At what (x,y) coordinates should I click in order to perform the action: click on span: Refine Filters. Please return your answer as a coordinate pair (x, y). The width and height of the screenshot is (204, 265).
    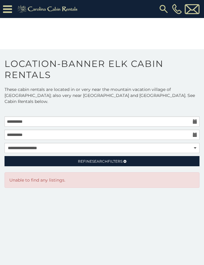
    Looking at the image, I should click on (100, 161).